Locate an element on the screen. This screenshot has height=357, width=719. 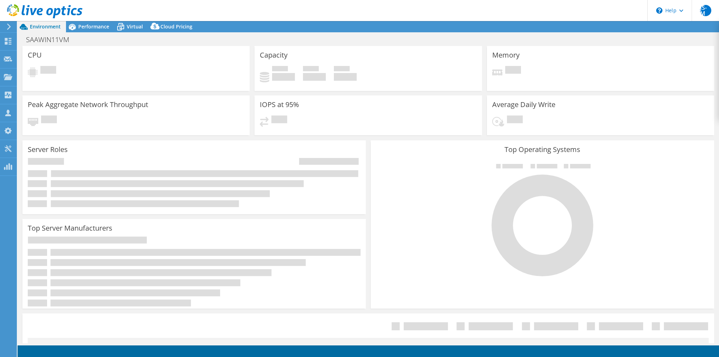
h3: Top Operating Systems is located at coordinates (543, 150).